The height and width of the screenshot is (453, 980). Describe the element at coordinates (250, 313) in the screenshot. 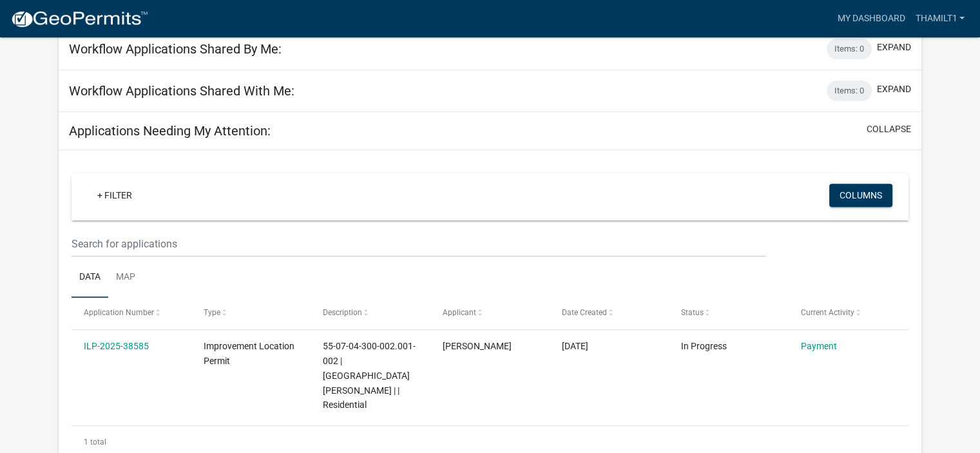

I see `datatable-header-cell: Type` at that location.